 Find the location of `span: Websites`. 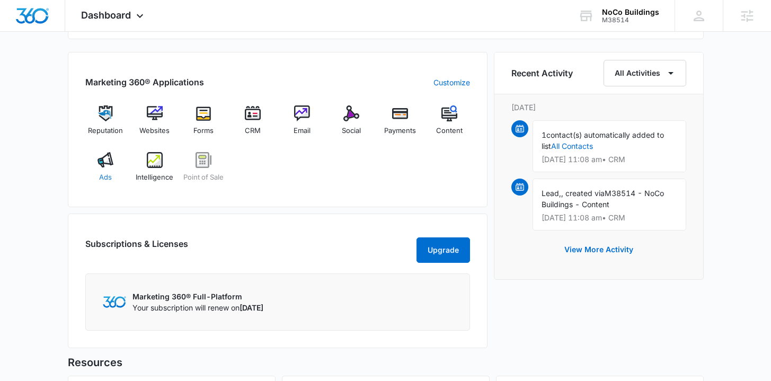

span: Websites is located at coordinates (154, 131).